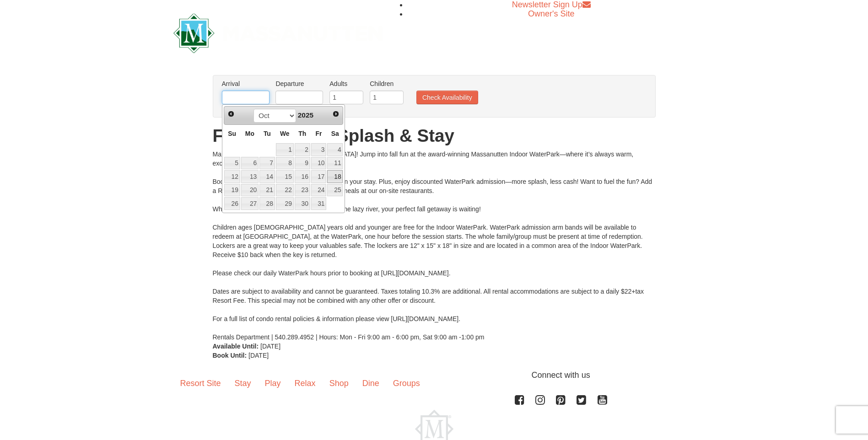 Image resolution: width=868 pixels, height=440 pixels. I want to click on a: 20, so click(250, 191).